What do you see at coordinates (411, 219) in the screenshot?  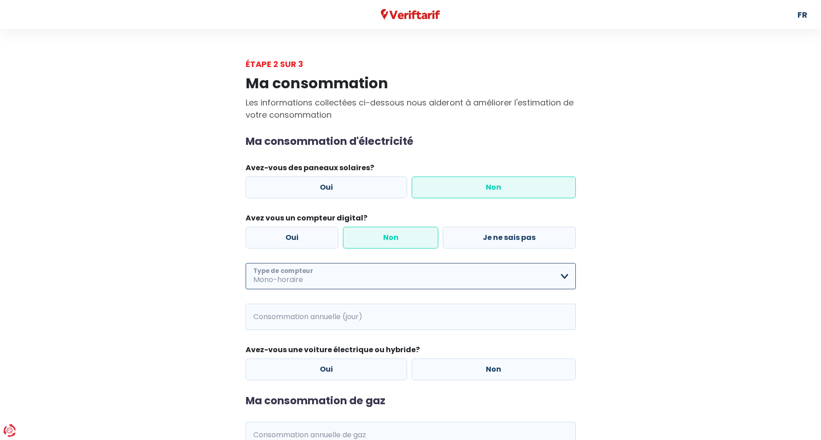 I see `legend: Avez vous un compteur digital?` at bounding box center [411, 219].